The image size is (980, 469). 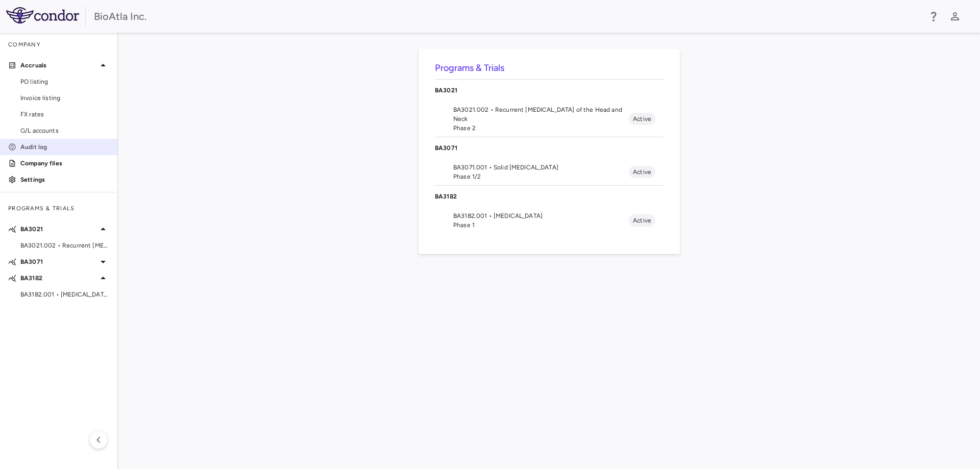 What do you see at coordinates (549, 148) in the screenshot?
I see `div: BA3071` at bounding box center [549, 148].